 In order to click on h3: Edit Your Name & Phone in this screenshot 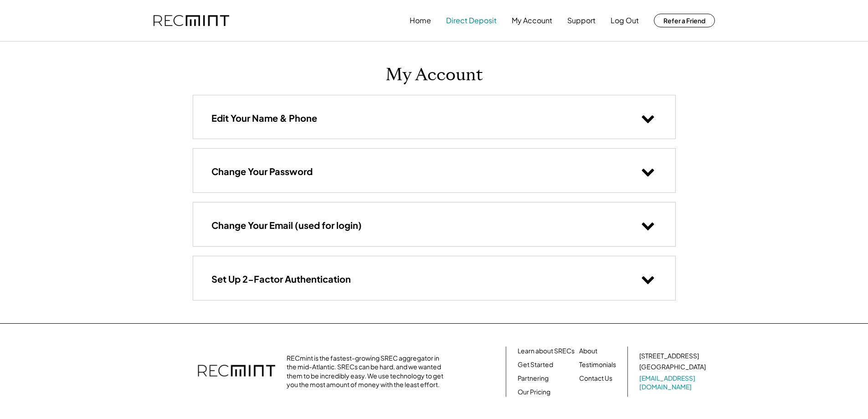, I will do `click(264, 118)`.